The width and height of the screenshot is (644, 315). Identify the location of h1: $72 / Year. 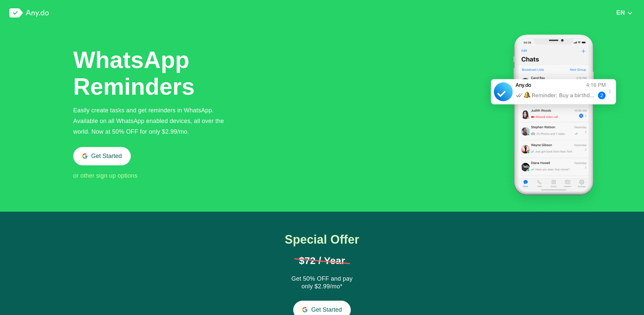
(322, 261).